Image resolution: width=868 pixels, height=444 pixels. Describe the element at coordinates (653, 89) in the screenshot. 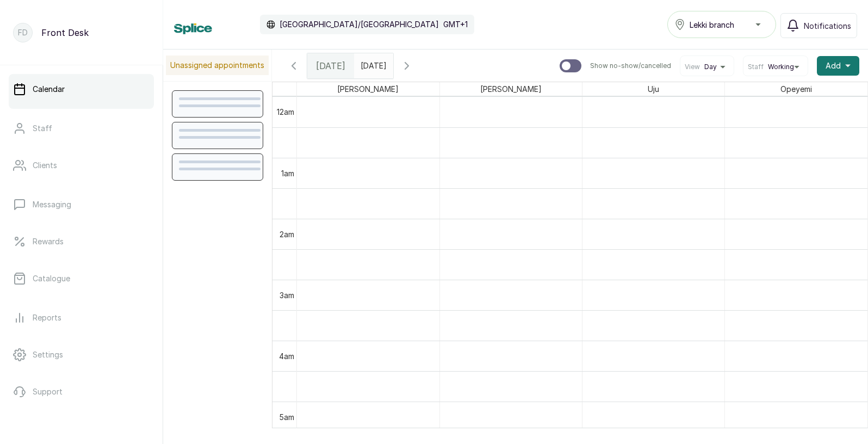

I see `span: Uju` at that location.